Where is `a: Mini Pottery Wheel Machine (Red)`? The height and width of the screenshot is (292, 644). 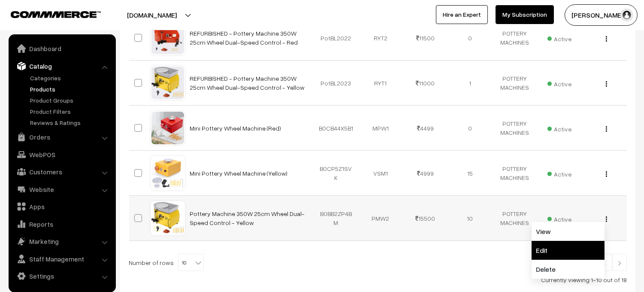
a: Mini Pottery Wheel Machine (Red) is located at coordinates (236, 128).